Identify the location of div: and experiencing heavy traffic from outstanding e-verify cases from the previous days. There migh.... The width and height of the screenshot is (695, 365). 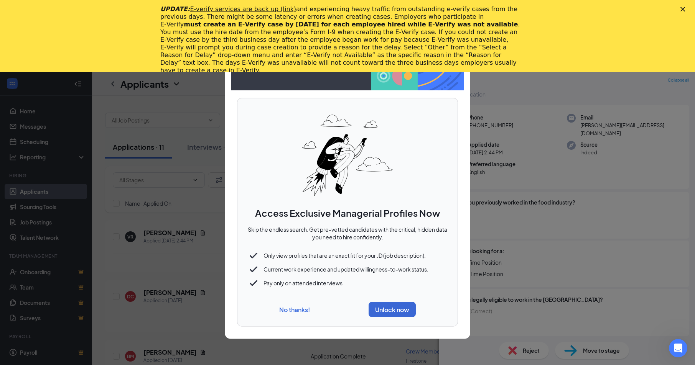
(341, 40).